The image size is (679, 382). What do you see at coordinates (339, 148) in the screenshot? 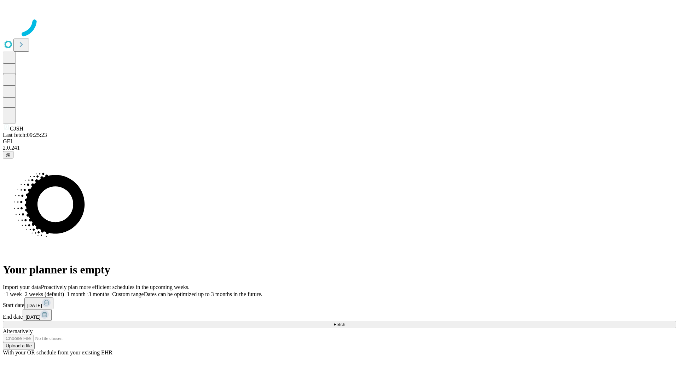
I see `div: 2.0.241` at bounding box center [339, 148].